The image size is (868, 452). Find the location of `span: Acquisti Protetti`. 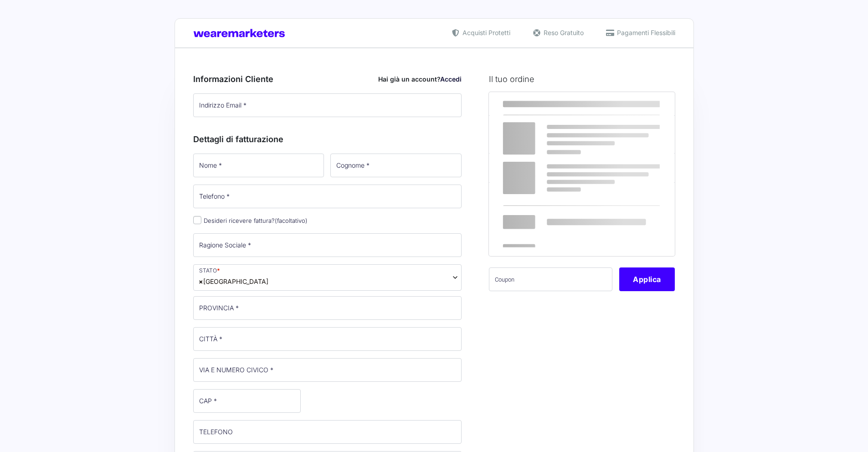

span: Acquisti Protetti is located at coordinates (485, 33).